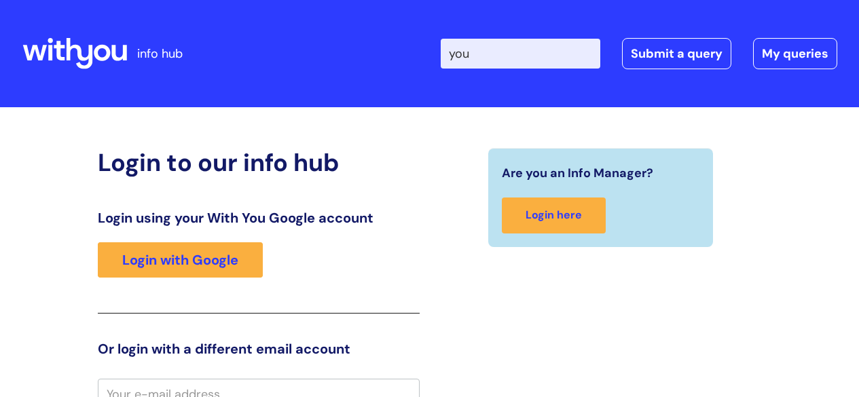 Image resolution: width=859 pixels, height=397 pixels. Describe the element at coordinates (577, 173) in the screenshot. I see `span: Are you an Info Manager?` at that location.